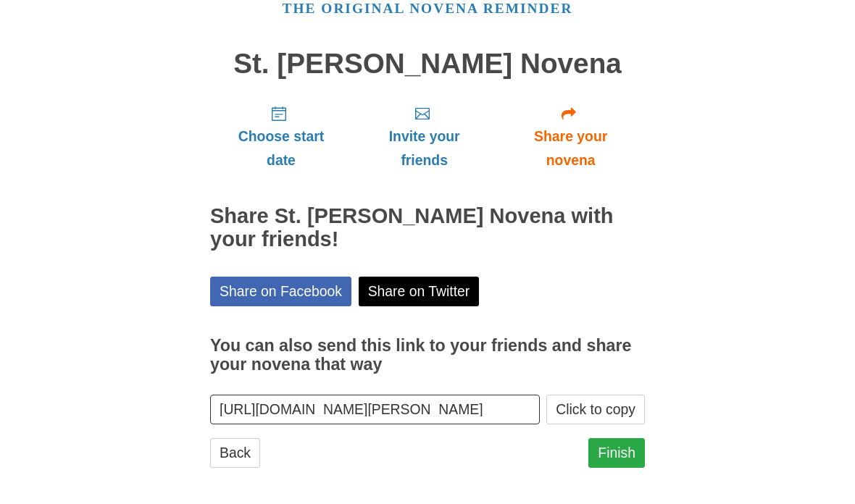  What do you see at coordinates (595, 409) in the screenshot?
I see `button: Click to copy` at bounding box center [595, 409].